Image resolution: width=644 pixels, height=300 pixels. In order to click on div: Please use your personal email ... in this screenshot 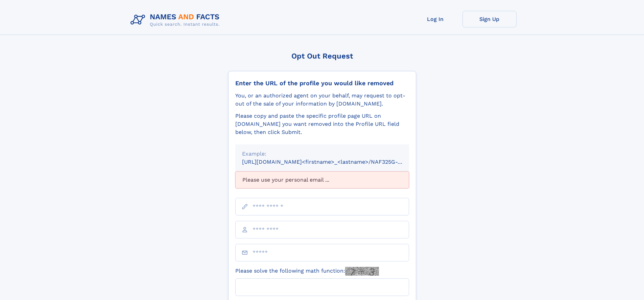, I will do `click(322, 180)`.